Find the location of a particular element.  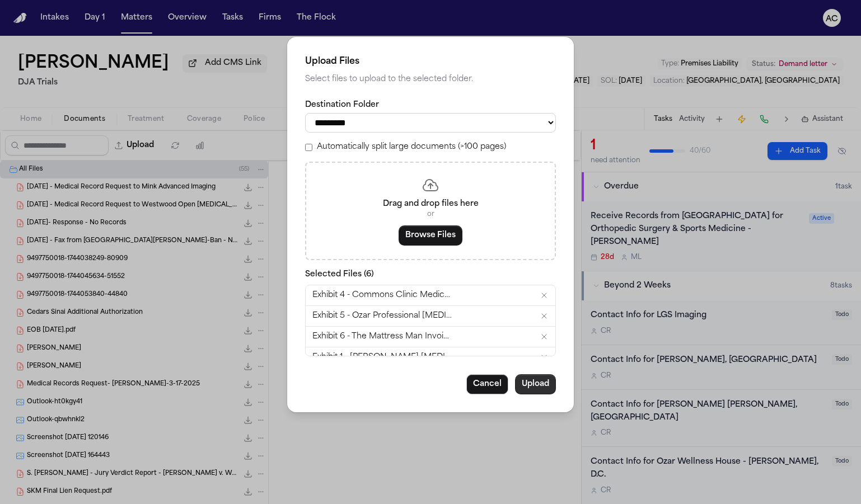

p: Select files to upload to the selected folder. is located at coordinates (430, 79).